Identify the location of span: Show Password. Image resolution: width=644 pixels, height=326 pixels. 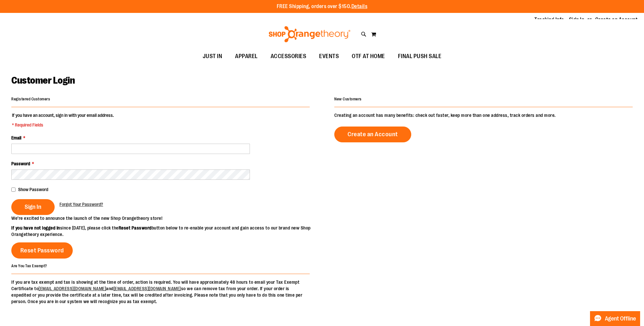
(33, 190).